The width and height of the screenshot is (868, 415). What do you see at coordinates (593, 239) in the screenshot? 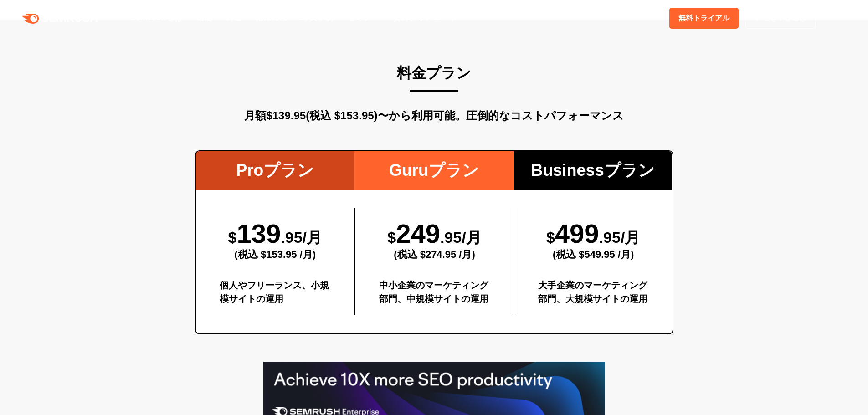
I see `div: 499` at bounding box center [593, 239].